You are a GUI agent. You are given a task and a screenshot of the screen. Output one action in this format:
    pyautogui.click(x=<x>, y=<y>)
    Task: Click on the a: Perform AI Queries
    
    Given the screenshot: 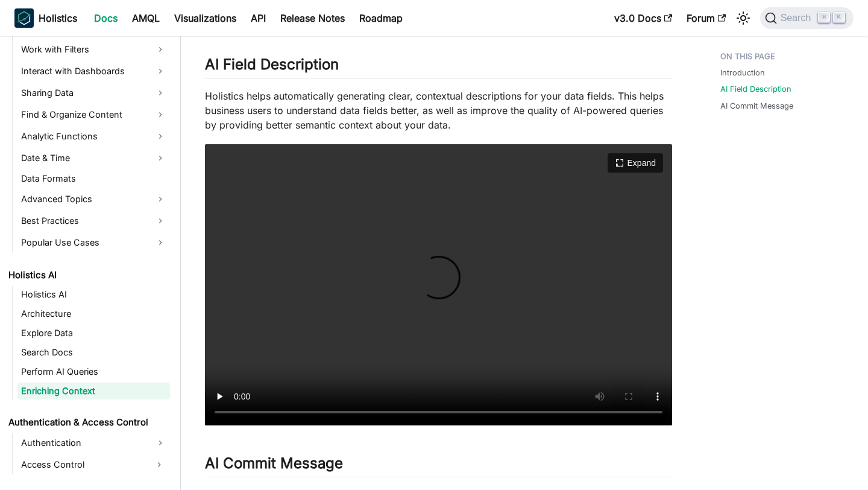 What is the action you would take?
    pyautogui.click(x=94, y=371)
    